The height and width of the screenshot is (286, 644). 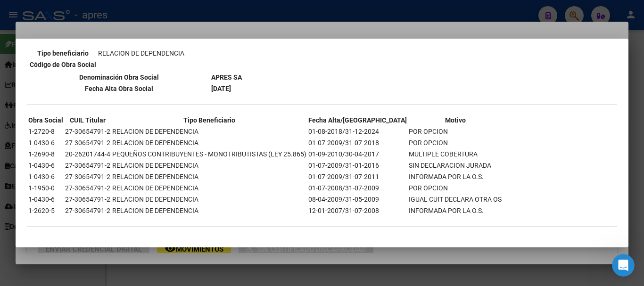 I want to click on td: SIN DECLARACION JURADA, so click(x=455, y=165).